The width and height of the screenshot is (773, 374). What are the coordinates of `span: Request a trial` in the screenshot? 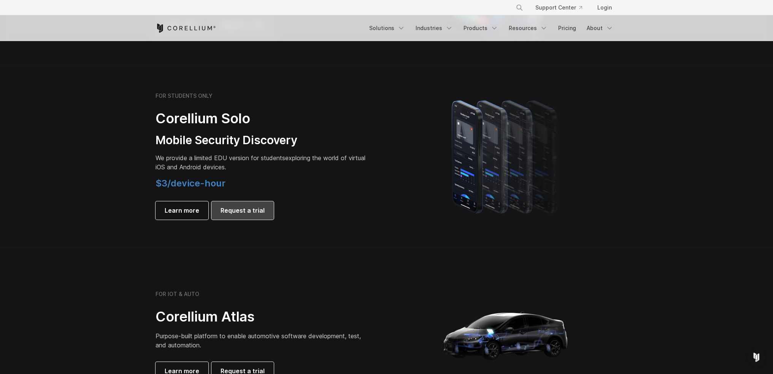 It's located at (243, 210).